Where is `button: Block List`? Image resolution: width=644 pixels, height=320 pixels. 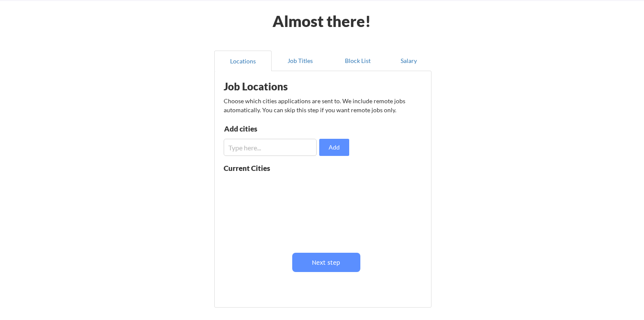 button: Block List is located at coordinates (358, 61).